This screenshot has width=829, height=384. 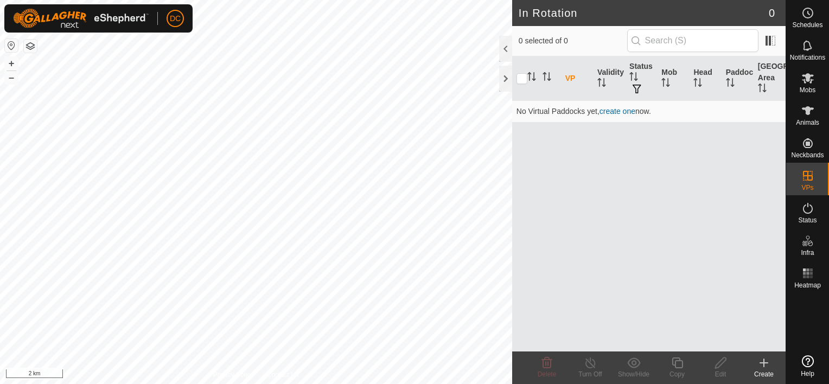 What do you see at coordinates (590, 374) in the screenshot?
I see `div: Turn Off` at bounding box center [590, 374].